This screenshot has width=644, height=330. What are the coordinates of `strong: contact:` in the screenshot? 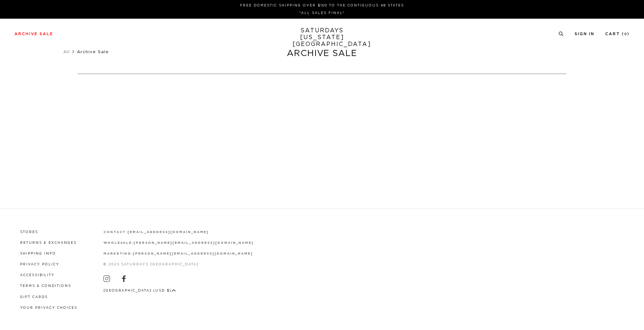 It's located at (115, 232).